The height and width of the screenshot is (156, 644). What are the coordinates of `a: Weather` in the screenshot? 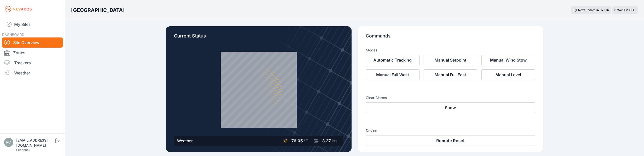 It's located at (32, 73).